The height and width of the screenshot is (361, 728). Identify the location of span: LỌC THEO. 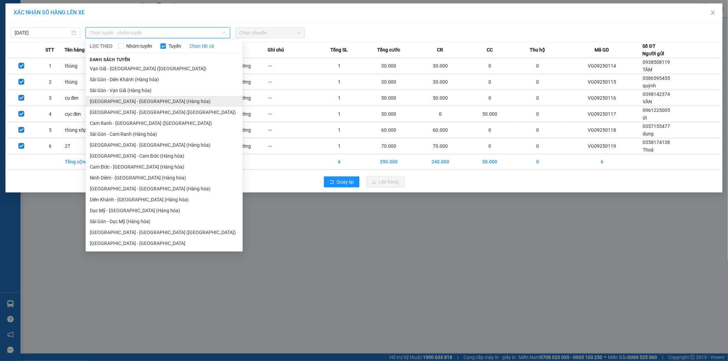
(101, 46).